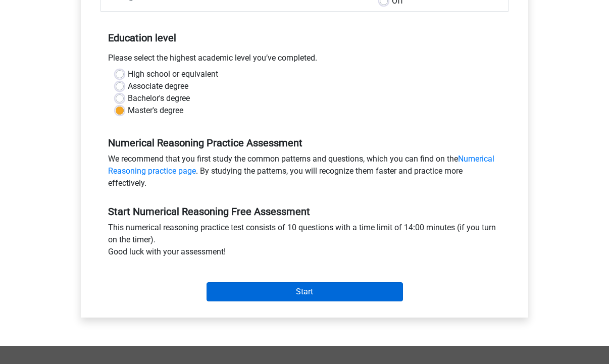 This screenshot has height=364, width=609. I want to click on div: Please select the highest academic level you’ve completed., so click(304, 60).